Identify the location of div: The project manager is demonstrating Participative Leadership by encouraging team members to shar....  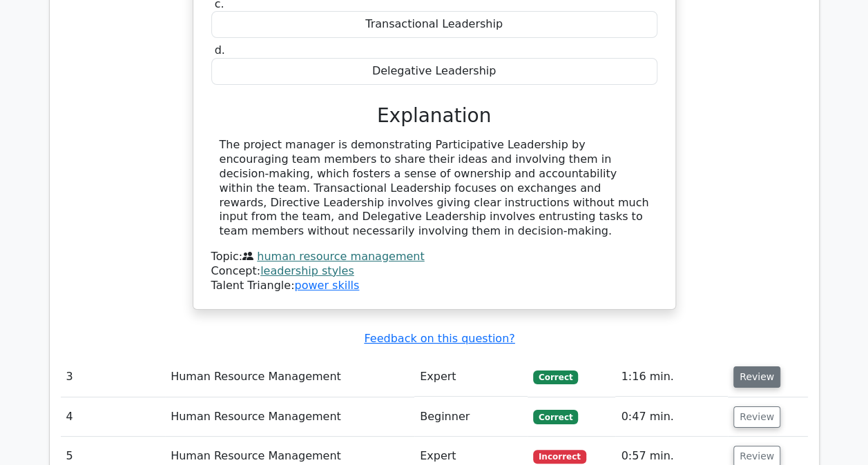
(434, 188).